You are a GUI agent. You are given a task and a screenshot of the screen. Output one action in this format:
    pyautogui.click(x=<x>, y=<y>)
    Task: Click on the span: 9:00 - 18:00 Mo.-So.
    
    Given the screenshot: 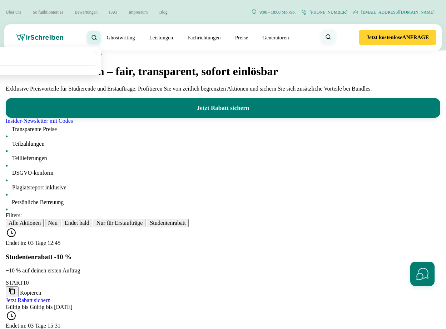 What is the action you would take?
    pyautogui.click(x=277, y=12)
    